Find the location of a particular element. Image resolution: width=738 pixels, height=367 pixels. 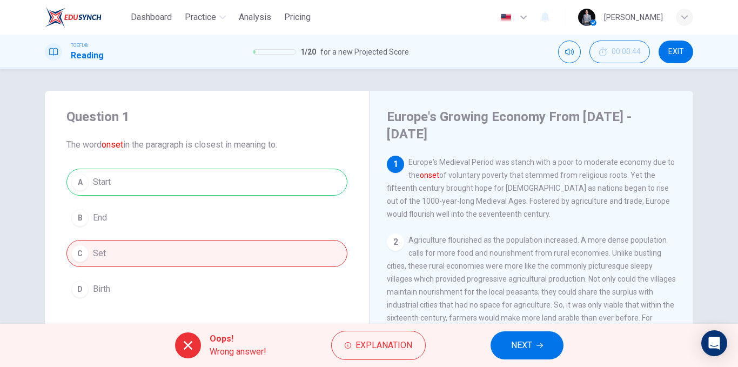

div: Hide is located at coordinates (619, 52).